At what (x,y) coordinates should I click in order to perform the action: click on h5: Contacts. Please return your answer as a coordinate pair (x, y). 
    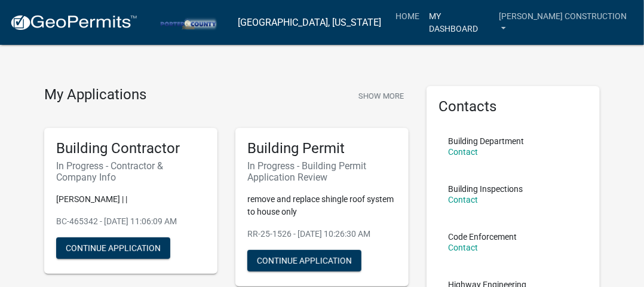
    Looking at the image, I should click on (513, 107).